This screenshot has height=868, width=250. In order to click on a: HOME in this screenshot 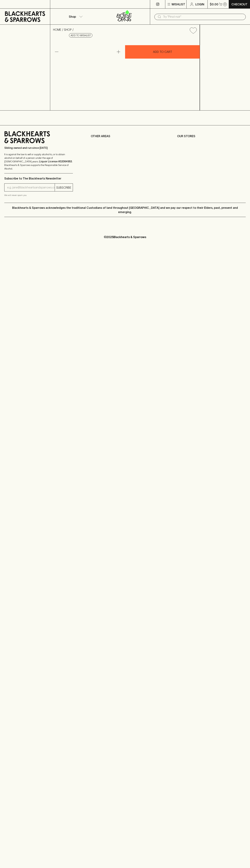, I will do `click(57, 29)`.